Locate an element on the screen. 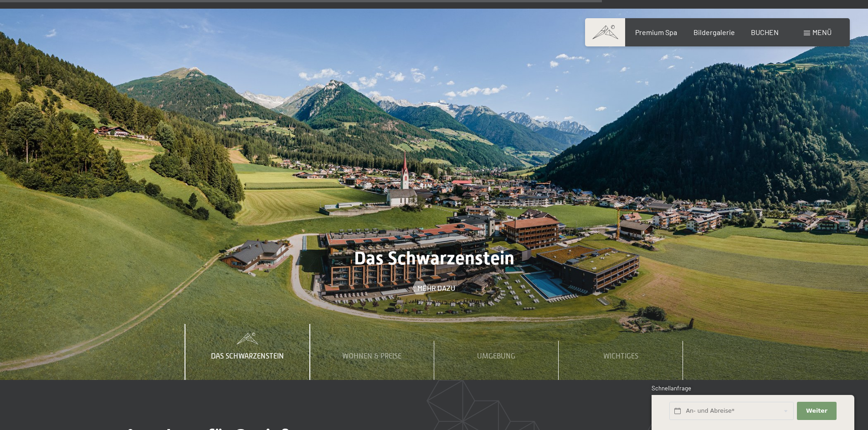  a: Mehr dazu is located at coordinates (434, 288).